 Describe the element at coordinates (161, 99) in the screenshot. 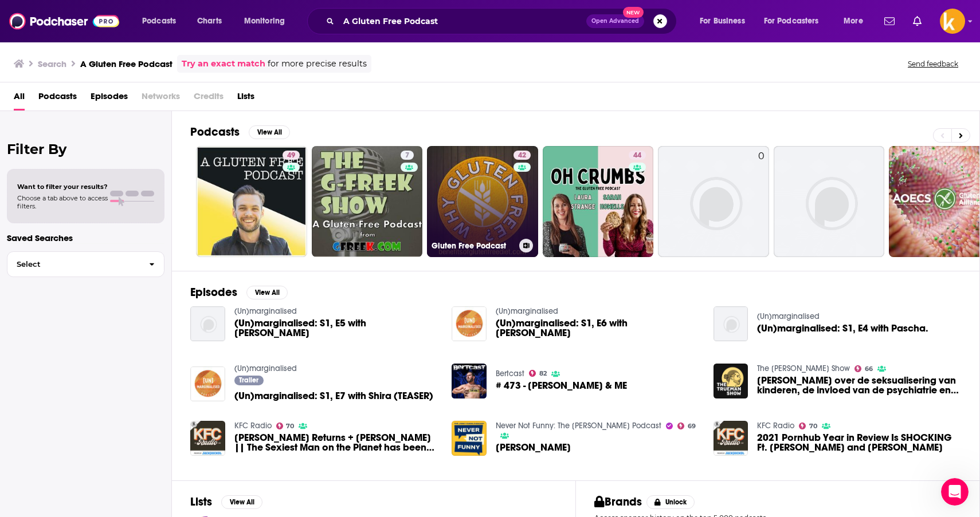

I see `span: Networks` at that location.